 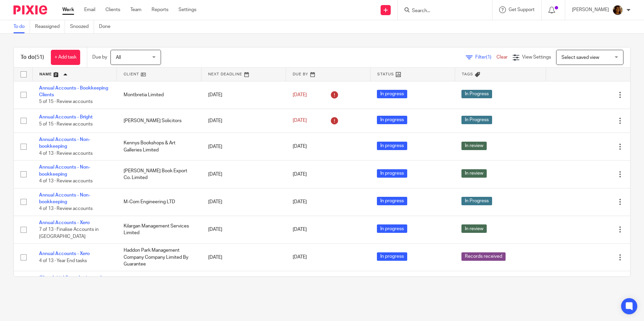 I want to click on a: To do, so click(x=22, y=27).